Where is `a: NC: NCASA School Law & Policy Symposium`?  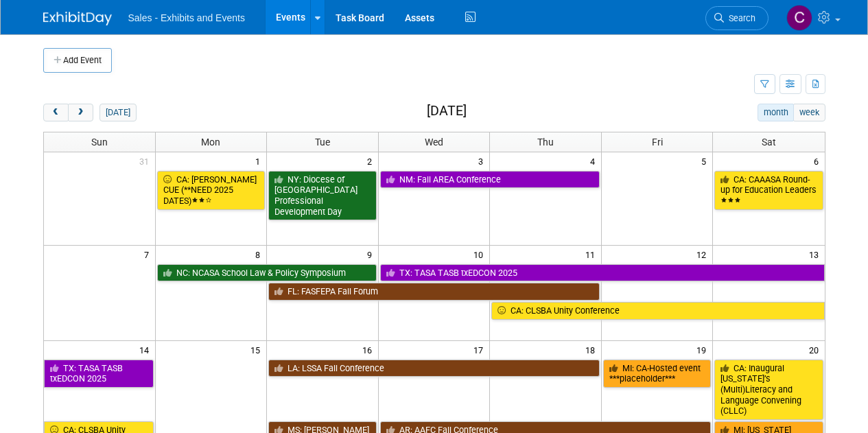
a: NC: NCASA School Law & Policy Symposium is located at coordinates (267, 273).